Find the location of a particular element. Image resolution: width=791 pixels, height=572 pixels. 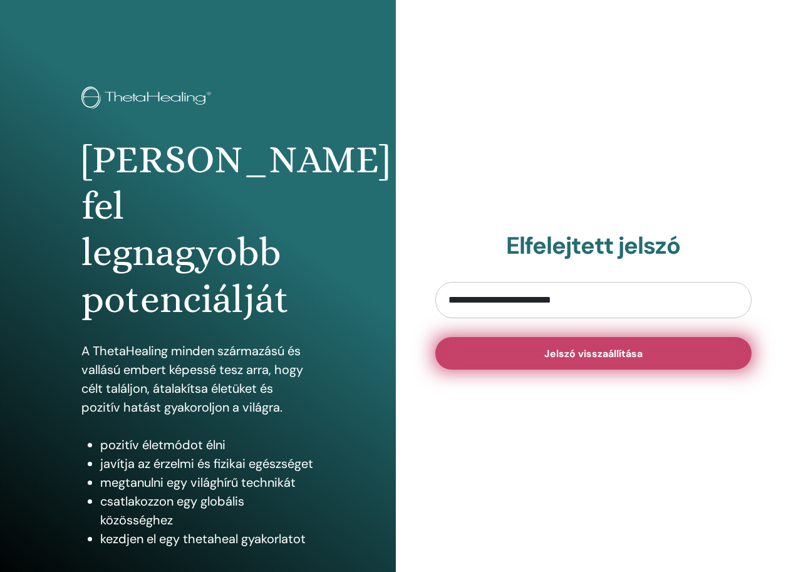

p: A ThetaHealing minden származású és vallású embert képessé tesz arra, hogy célt találjon, átalakí... is located at coordinates (197, 379).